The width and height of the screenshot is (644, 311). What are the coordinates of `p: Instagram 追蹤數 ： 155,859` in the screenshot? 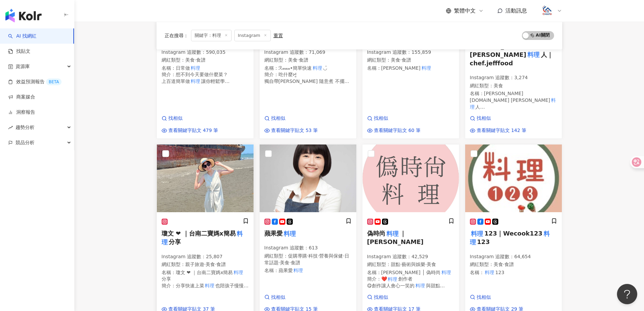 It's located at (411, 53).